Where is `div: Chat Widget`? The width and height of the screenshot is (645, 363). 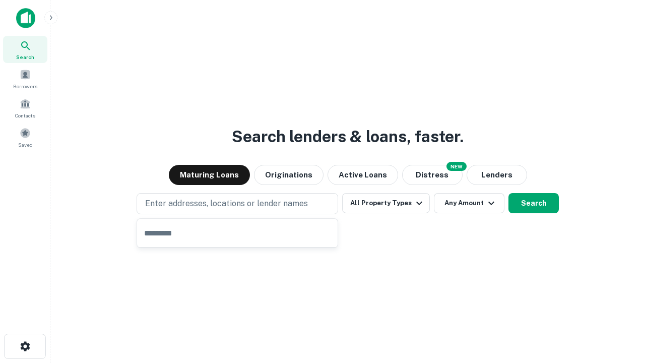 div: Chat Widget is located at coordinates (620, 306).